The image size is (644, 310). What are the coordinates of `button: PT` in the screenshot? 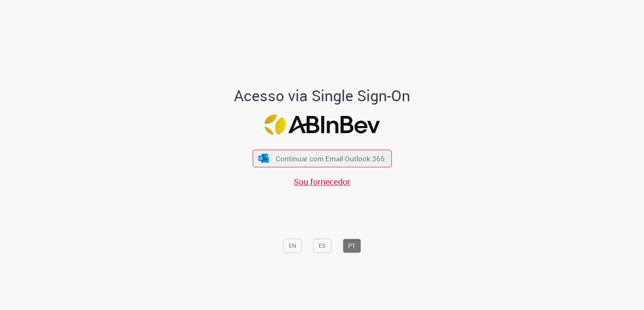 It's located at (351, 246).